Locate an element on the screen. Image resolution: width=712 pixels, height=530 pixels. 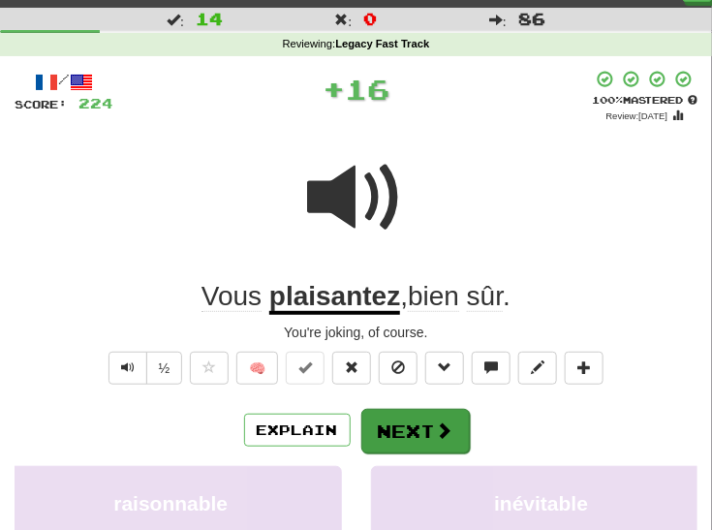
span: Score: is located at coordinates (41, 104).